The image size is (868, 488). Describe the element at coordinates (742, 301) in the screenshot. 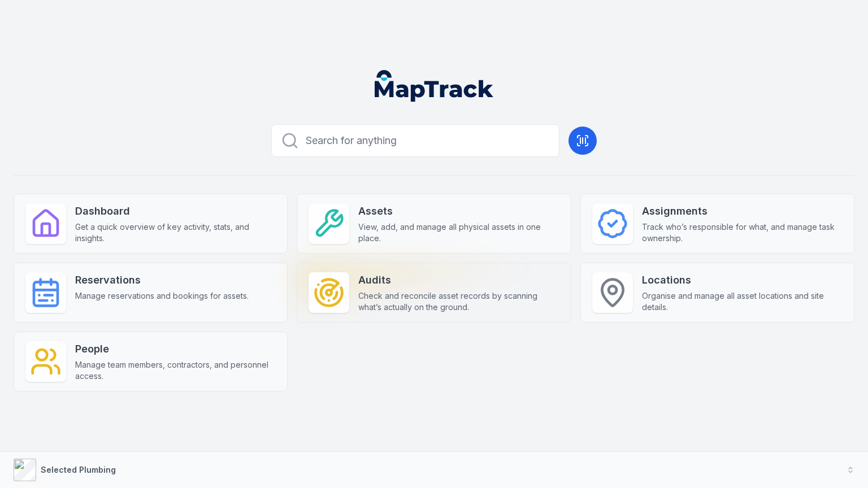

I see `span: Organise and manage all asset locations and site details.` at that location.